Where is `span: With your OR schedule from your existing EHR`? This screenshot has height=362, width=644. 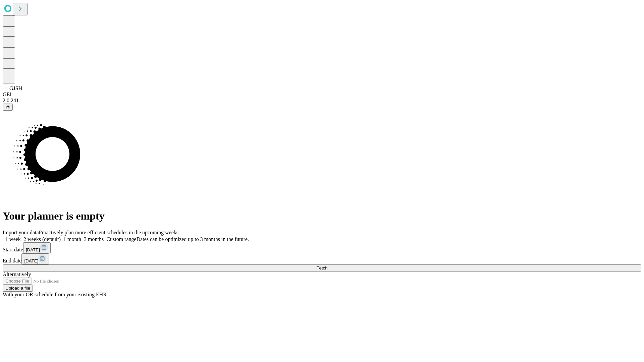
span: With your OR schedule from your existing EHR is located at coordinates (54, 294).